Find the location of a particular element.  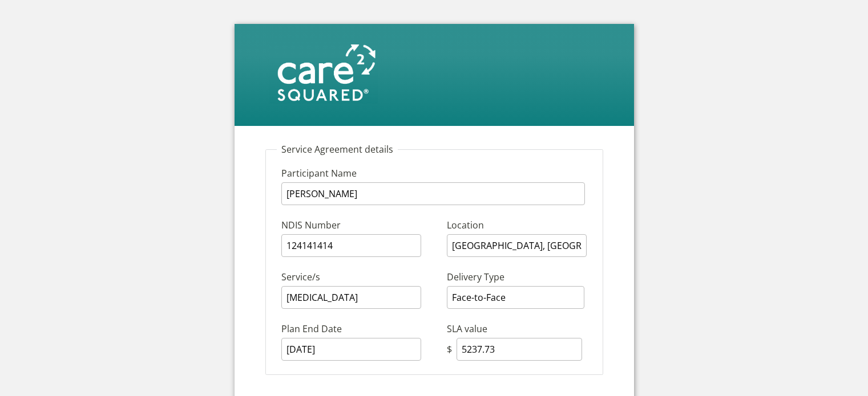

label: NDIS Number is located at coordinates (358, 226).